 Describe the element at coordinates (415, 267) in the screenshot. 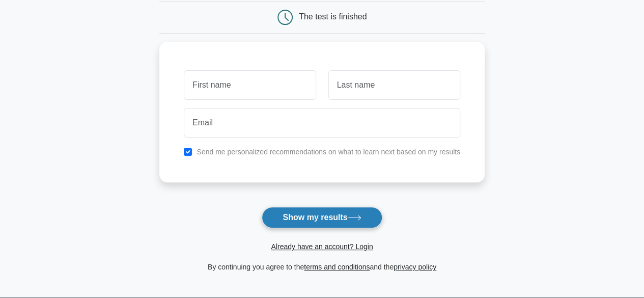

I see `a: privacy policy` at that location.